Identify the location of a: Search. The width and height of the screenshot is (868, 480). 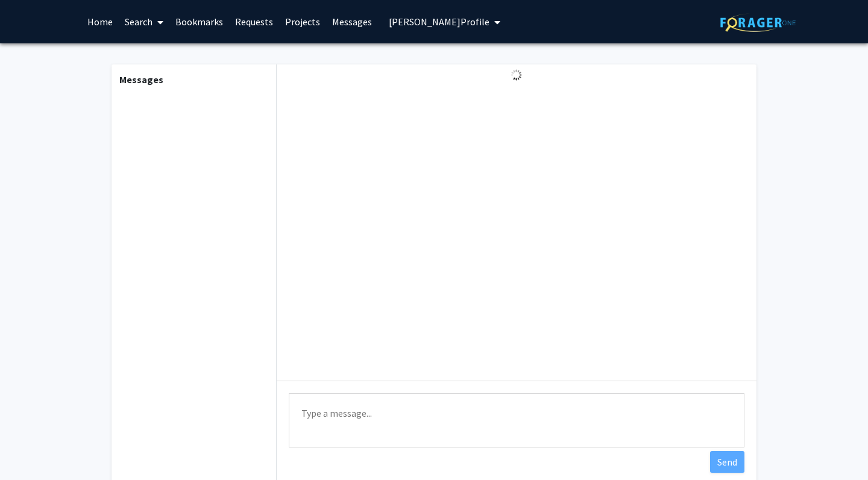
(144, 21).